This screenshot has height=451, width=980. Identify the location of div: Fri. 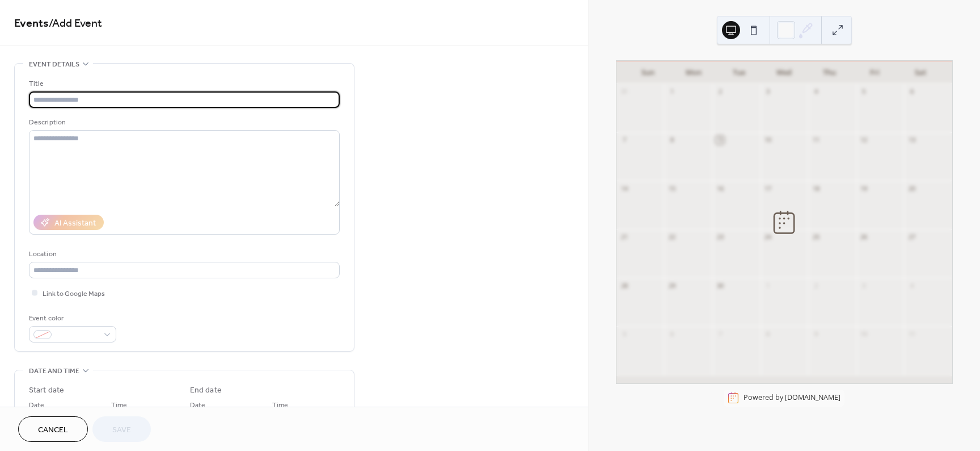
(875, 73).